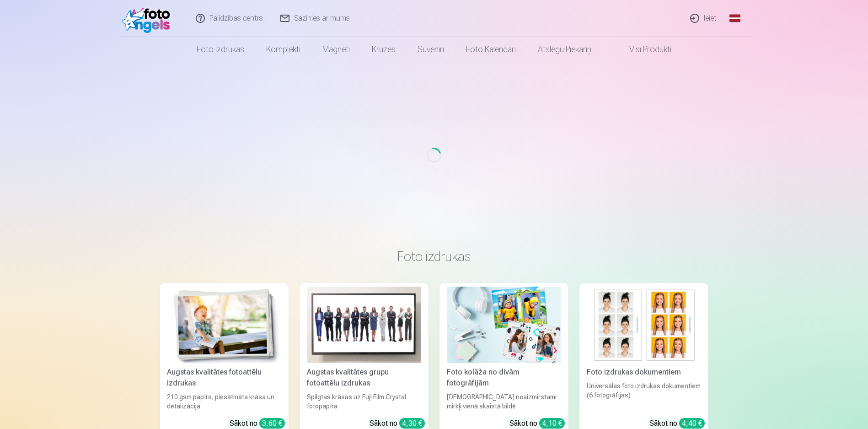 This screenshot has height=429, width=868. I want to click on img: Foto izdrukas dokumentiem, so click(644, 324).